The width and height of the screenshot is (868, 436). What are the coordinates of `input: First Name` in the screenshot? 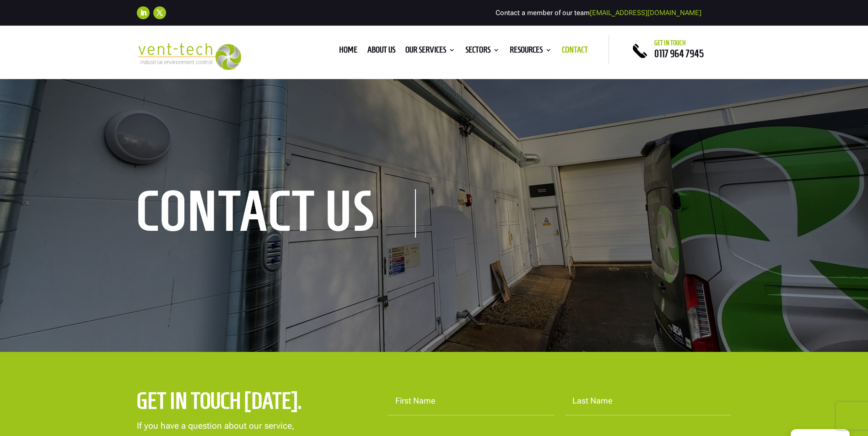 It's located at (471, 401).